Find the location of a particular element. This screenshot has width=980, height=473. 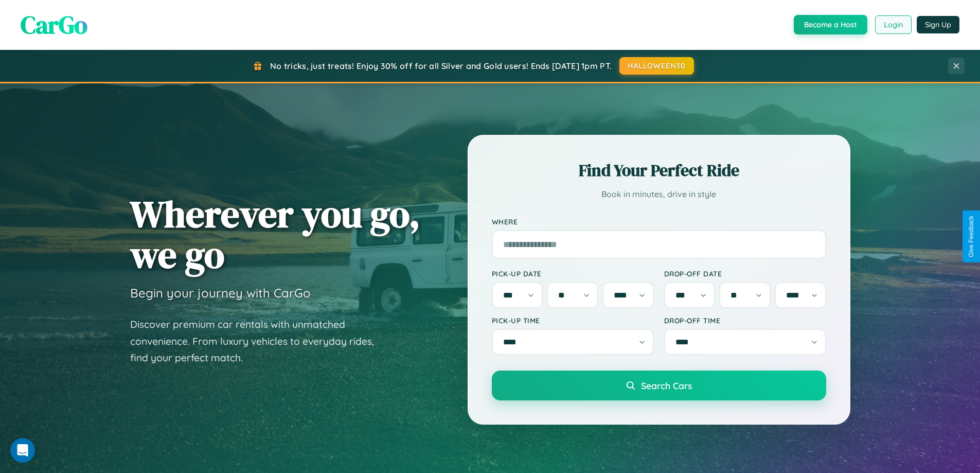

label: Where is located at coordinates (660, 221).